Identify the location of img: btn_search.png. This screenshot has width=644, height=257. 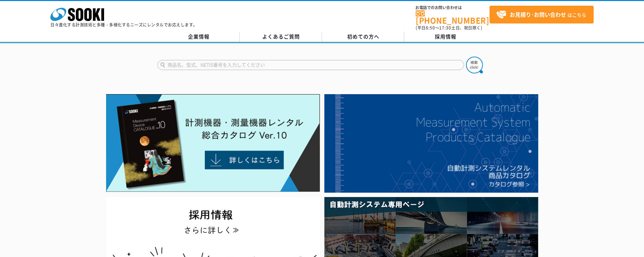
(474, 65).